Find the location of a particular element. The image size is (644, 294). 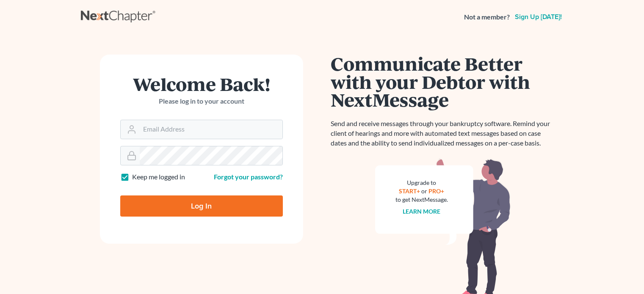

p: Please log in to your account is located at coordinates (202, 101).